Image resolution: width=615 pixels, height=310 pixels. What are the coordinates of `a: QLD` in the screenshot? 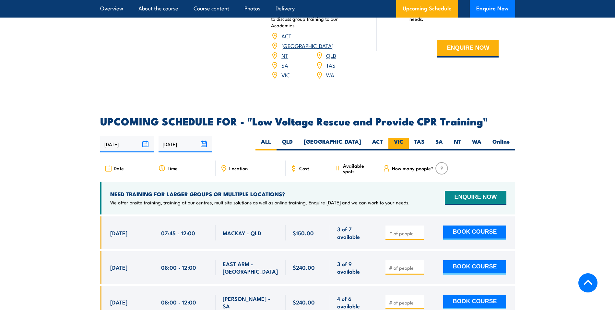 It's located at (331, 55).